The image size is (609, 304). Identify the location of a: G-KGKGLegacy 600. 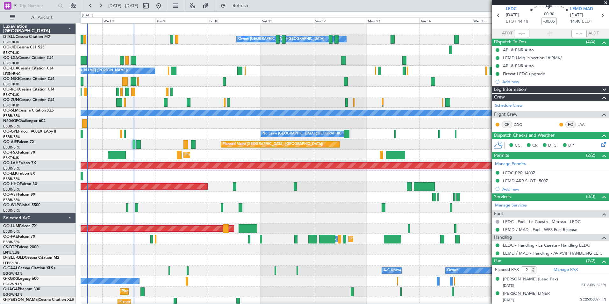
(21, 279).